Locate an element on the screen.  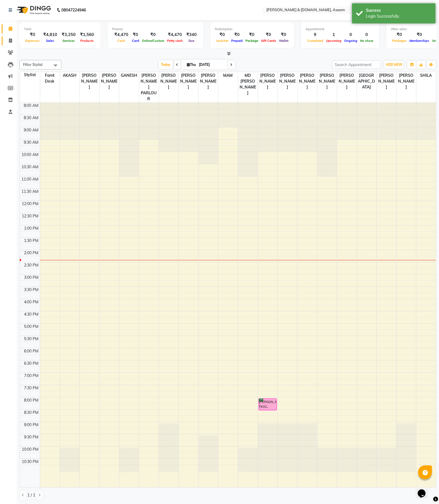
span: Gift Cards is located at coordinates (269, 41).